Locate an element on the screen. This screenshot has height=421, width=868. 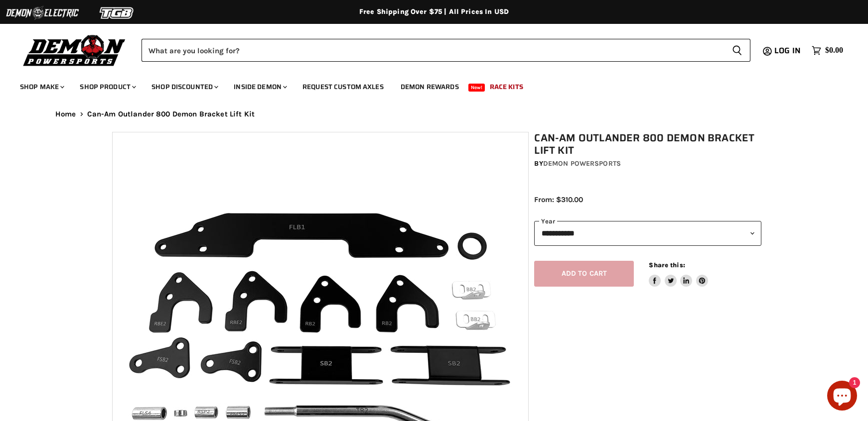
a: Demon Rewards is located at coordinates (429, 87).